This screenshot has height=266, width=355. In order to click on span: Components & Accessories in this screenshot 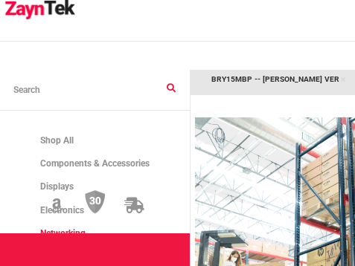, I will do `click(94, 164)`.